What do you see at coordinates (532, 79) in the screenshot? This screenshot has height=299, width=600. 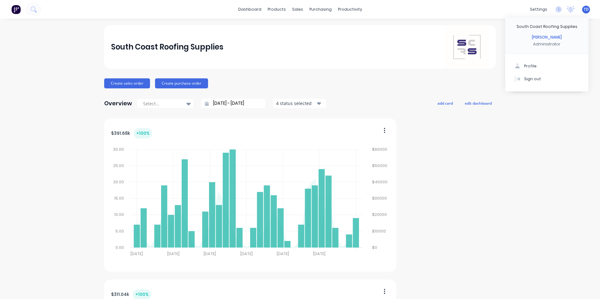 I see `div: Sign out` at bounding box center [532, 79].